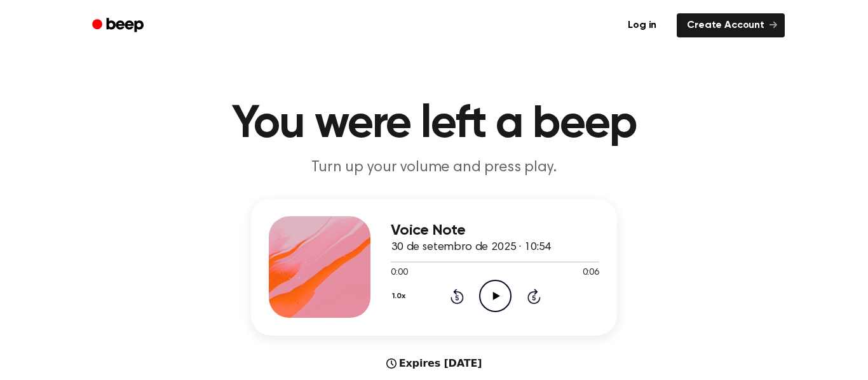 The image size is (868, 380). What do you see at coordinates (434, 167) in the screenshot?
I see `p: Turn up your volume and press play.` at bounding box center [434, 167].